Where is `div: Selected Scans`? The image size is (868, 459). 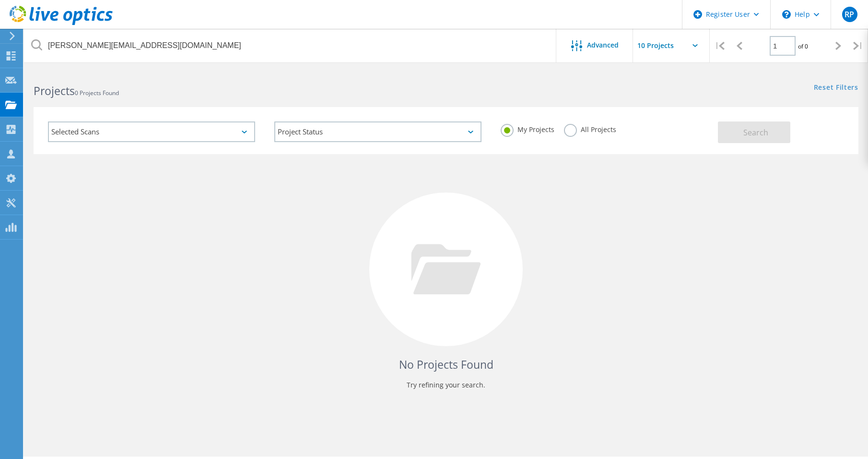 div: Selected Scans is located at coordinates (152, 131).